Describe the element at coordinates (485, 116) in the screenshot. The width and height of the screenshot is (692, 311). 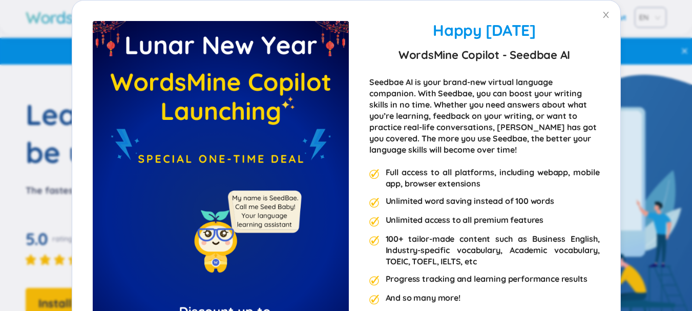
I see `div: Seedbae AI is your brand-new virtual language companion. With Seedbae, you can boost your writing...` at that location.